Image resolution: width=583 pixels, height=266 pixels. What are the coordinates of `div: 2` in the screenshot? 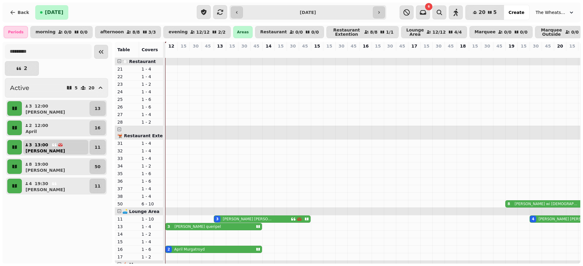 It's located at (168, 250).